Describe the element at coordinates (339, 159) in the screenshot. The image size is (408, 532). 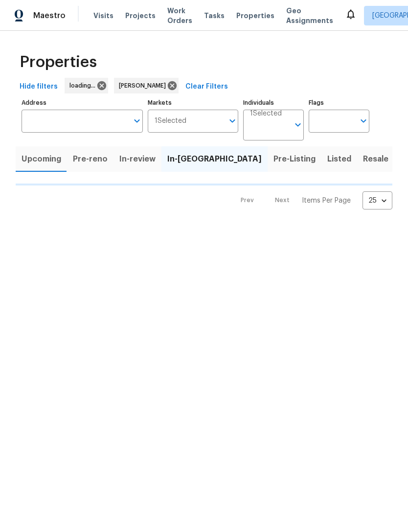
I see `span: Listed` at that location.